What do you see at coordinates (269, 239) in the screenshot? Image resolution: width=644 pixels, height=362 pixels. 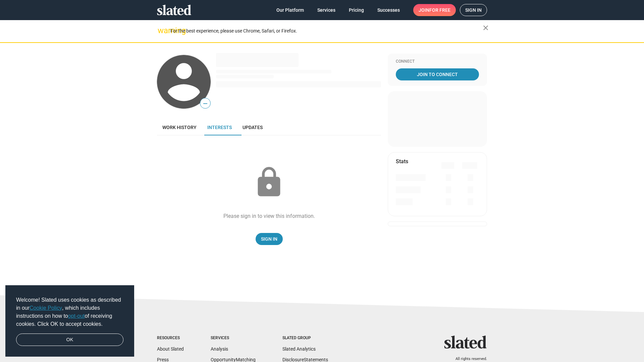 I see `a: Sign In` at bounding box center [269, 239].